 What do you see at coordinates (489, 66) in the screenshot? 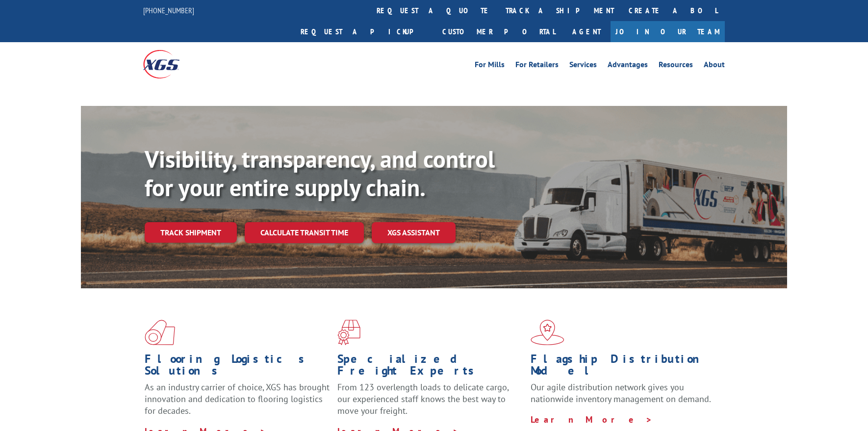
I see `a: For Mills` at bounding box center [489, 66].